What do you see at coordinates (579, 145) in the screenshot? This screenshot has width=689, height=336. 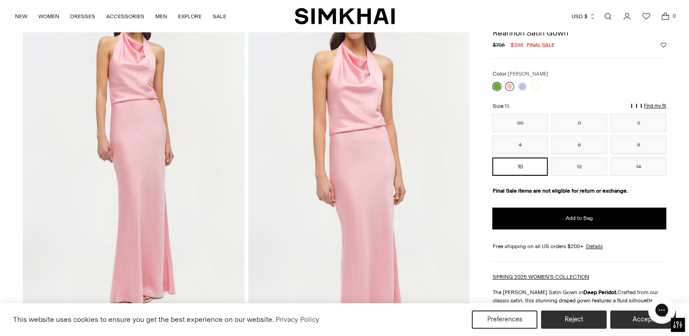 I see `button: 6` at bounding box center [579, 145].